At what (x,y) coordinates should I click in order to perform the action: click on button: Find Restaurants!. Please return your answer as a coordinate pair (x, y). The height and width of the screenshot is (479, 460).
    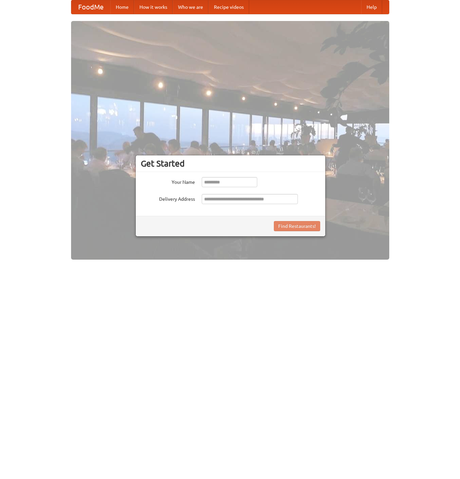
    Looking at the image, I should click on (297, 226).